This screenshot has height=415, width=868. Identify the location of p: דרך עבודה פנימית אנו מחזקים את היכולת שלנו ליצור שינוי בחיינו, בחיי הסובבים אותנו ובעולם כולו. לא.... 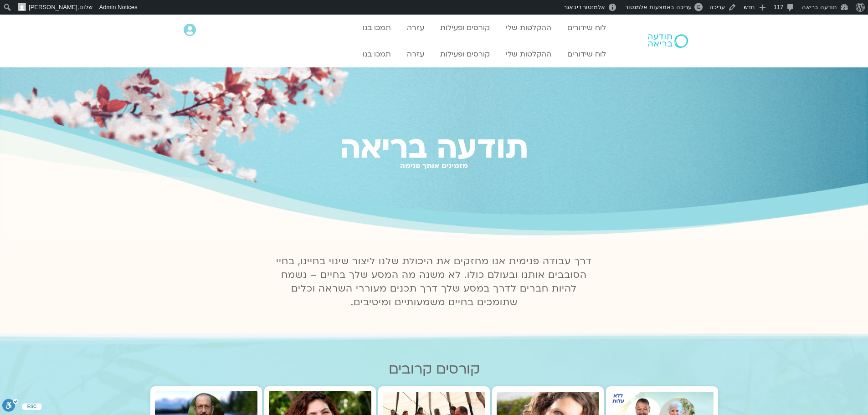
(434, 282).